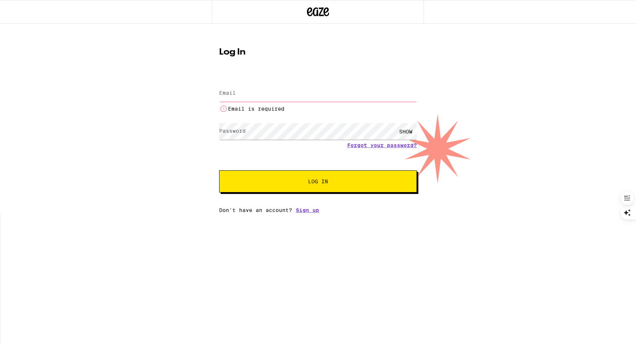  I want to click on span: Hi. Need any help?, so click(29, 8).